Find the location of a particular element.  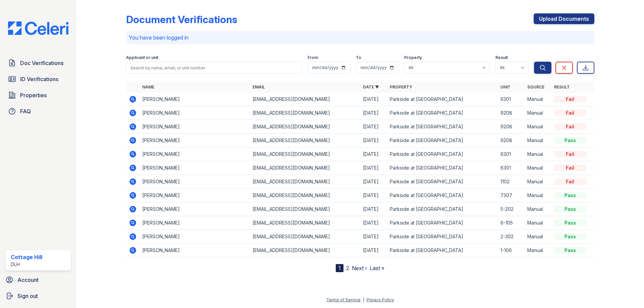

td: 6-105 is located at coordinates (511, 223).